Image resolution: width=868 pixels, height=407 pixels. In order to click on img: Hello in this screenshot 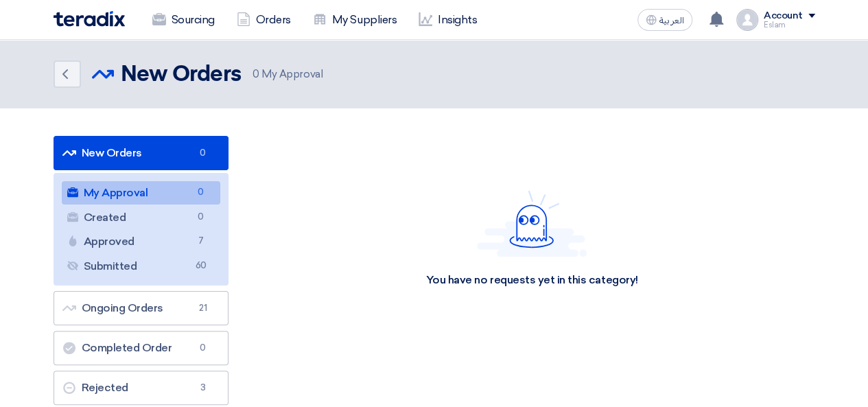, I will do `click(532, 223)`.